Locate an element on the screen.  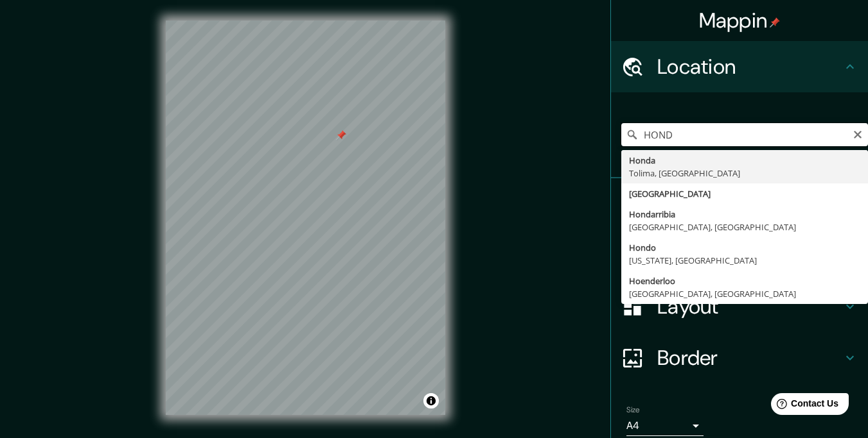
div: Honda is located at coordinates (744, 161).